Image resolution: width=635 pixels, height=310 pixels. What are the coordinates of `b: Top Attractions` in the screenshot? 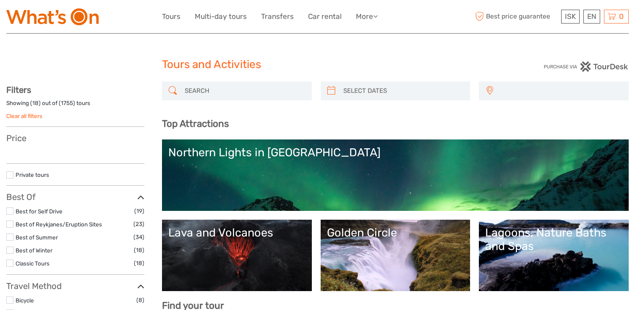 It's located at (195, 123).